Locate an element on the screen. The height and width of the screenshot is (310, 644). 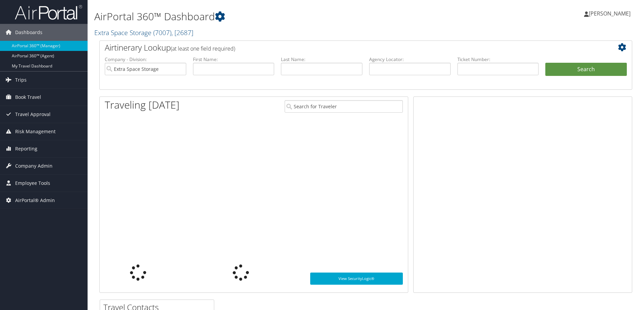
span: Dashboards is located at coordinates (29, 33).